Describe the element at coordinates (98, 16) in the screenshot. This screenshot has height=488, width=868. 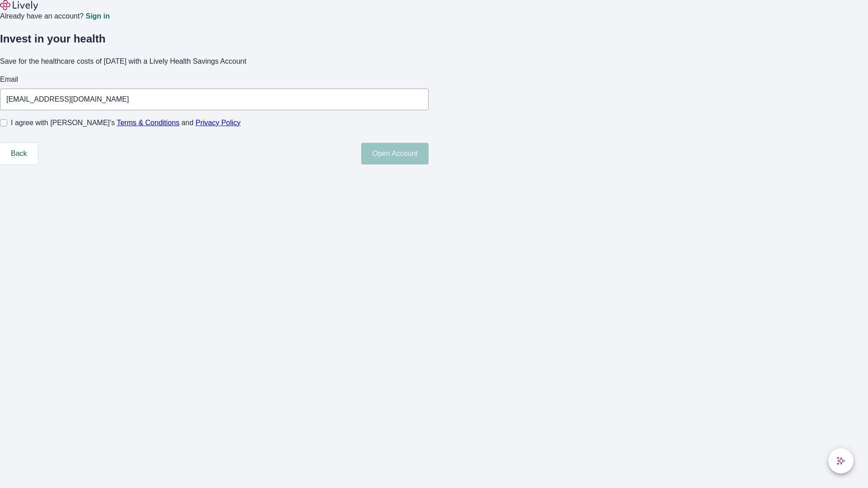
I see `div: Sign in` at that location.